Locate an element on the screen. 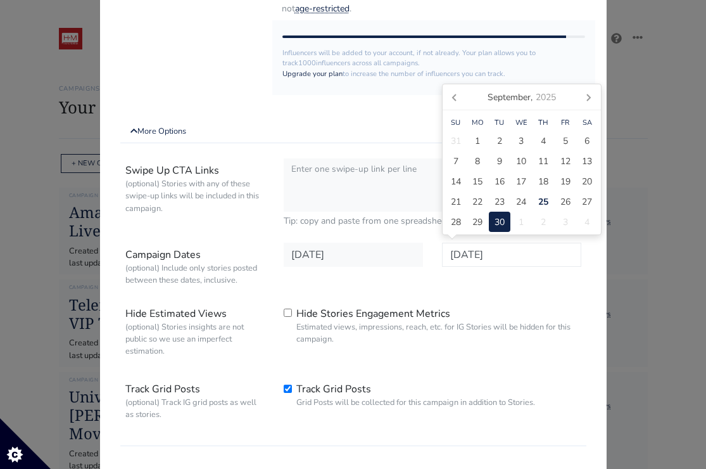 The height and width of the screenshot is (469, 706). span: 30 is located at coordinates (500, 222).